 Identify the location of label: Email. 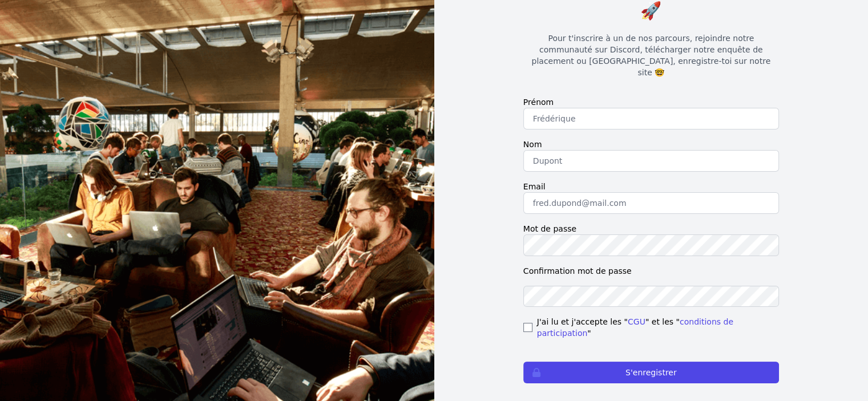
(651, 186).